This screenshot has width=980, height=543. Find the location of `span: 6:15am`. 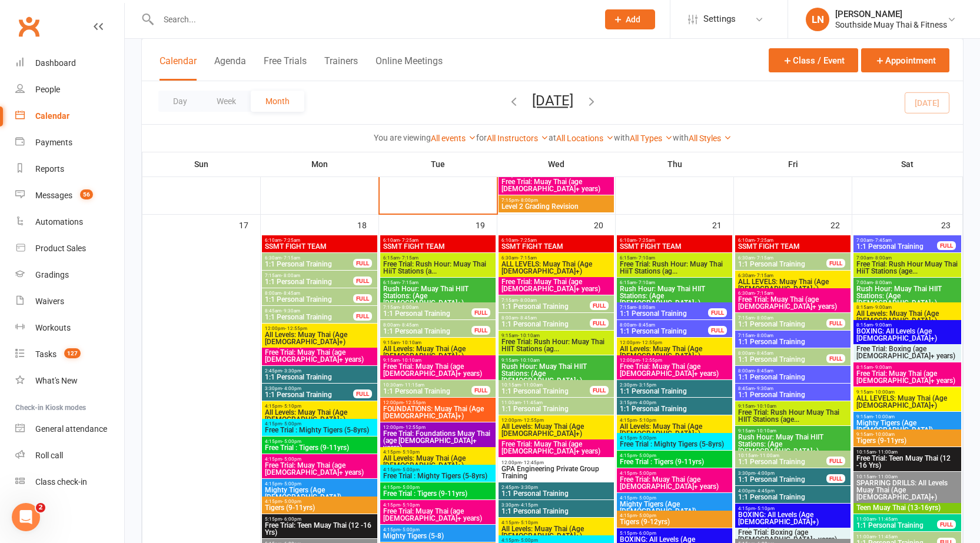

span: 6:15am is located at coordinates (438, 258).